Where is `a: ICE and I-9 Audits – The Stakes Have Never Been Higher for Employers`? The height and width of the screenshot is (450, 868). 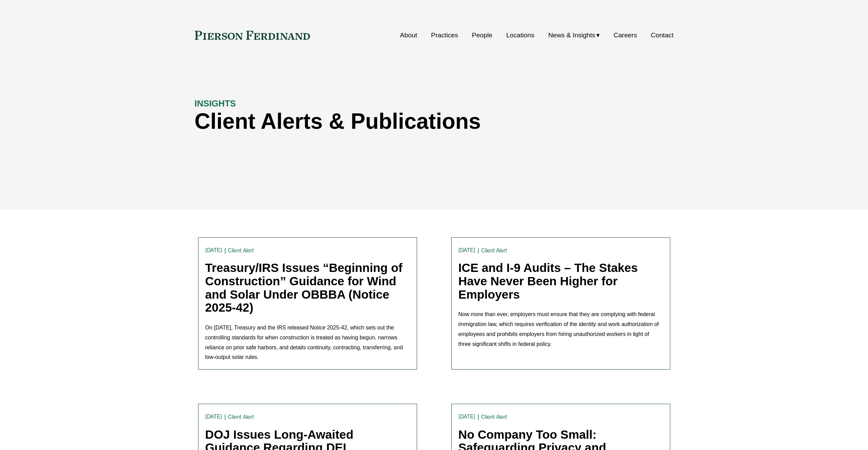
a: ICE and I-9 Audits – The Stakes Have Never Been Higher for Employers is located at coordinates (548, 281).